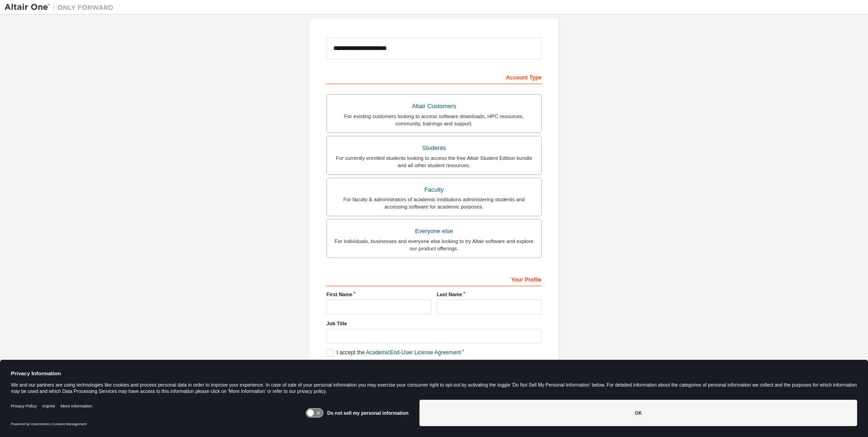  I want to click on div: For faculty & administrators of academic institutions administering students and accessing softwa..., so click(434, 203).